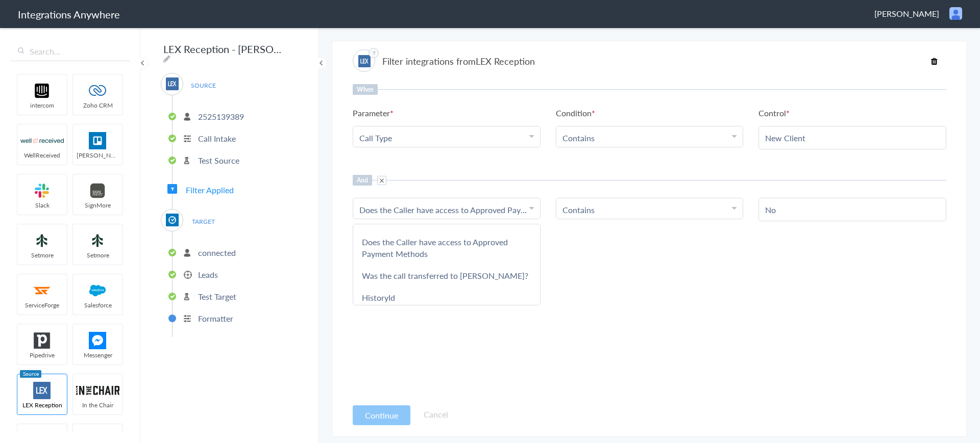  Describe the element at coordinates (97, 290) in the screenshot. I see `img: salesforce-logo.svg` at that location.